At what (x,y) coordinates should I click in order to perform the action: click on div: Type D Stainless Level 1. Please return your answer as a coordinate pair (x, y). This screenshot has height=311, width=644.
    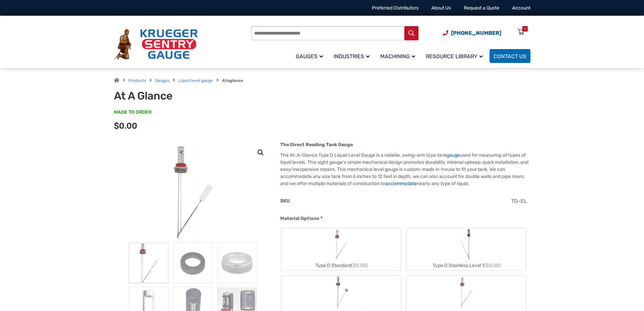
    Looking at the image, I should click on (466, 265).